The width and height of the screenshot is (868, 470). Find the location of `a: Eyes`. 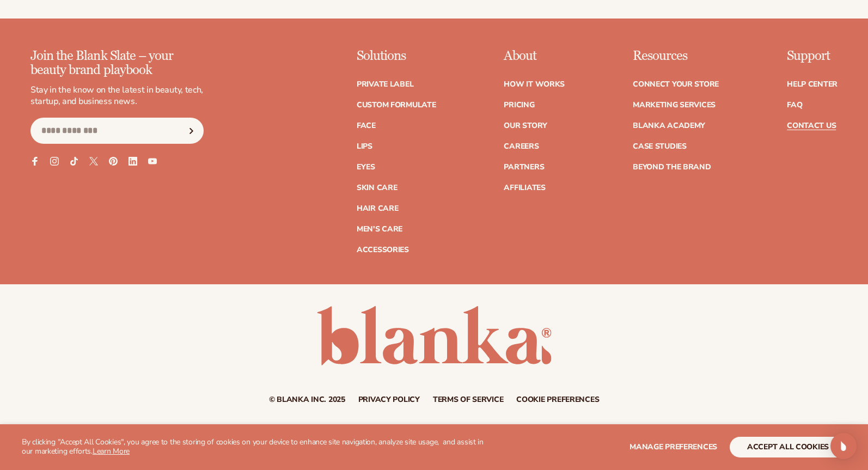

a: Eyes is located at coordinates (366, 167).